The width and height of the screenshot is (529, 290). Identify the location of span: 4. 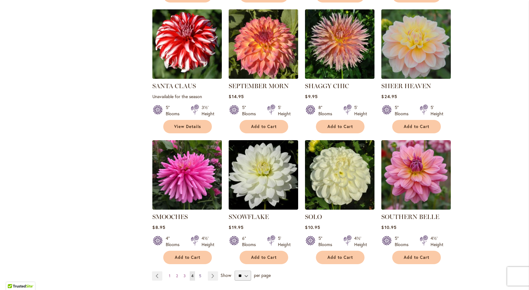
(192, 276).